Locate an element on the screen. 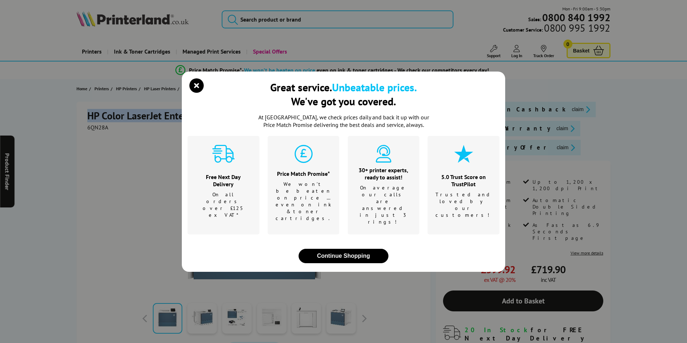 The width and height of the screenshot is (687, 343). div: Free Next Day Delivery is located at coordinates (224, 181).